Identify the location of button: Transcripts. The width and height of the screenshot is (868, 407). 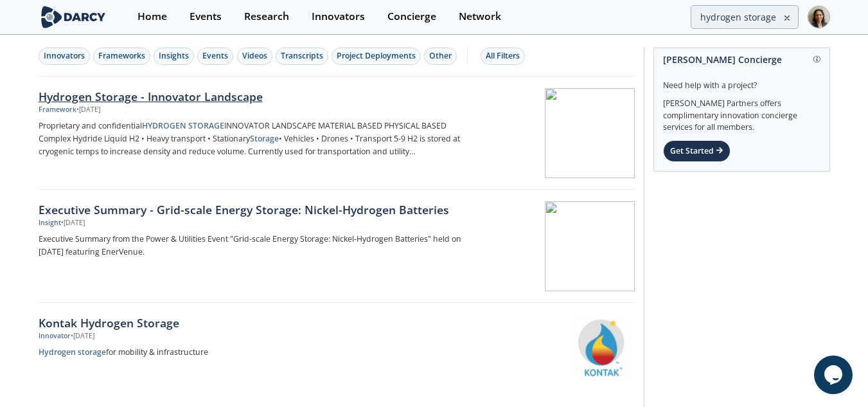
(302, 56).